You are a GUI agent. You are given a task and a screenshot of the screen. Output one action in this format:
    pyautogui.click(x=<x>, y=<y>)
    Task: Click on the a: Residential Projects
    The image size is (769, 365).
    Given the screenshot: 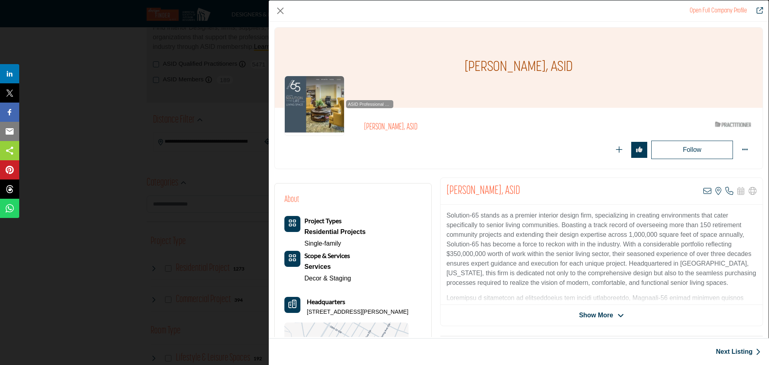 What is the action you would take?
    pyautogui.click(x=335, y=232)
    